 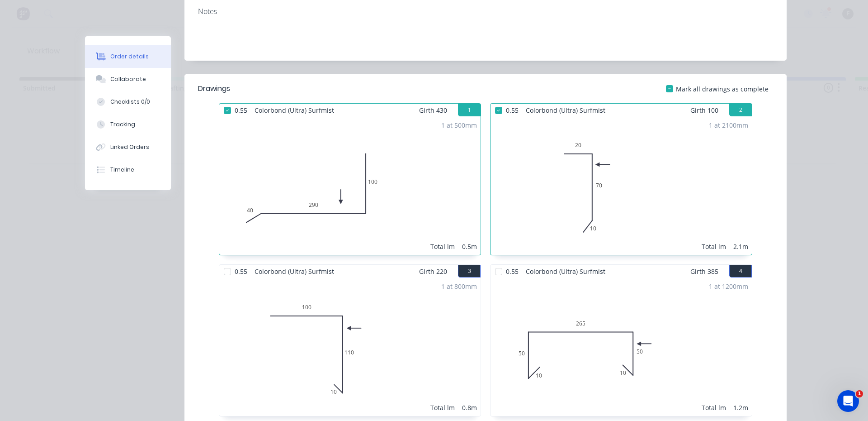 I want to click on button: Tracking, so click(x=128, y=125).